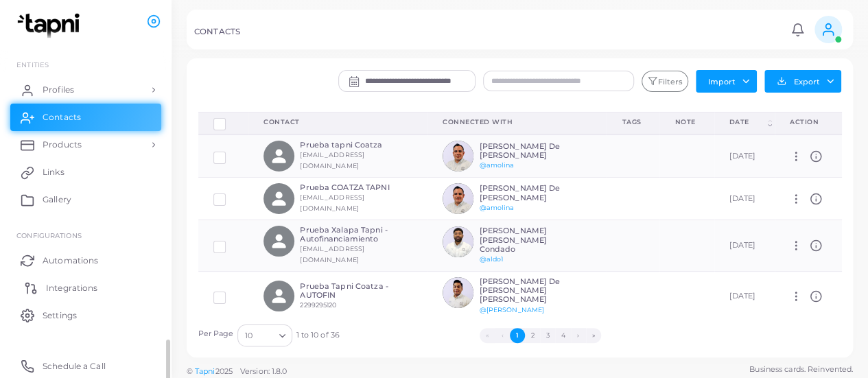  What do you see at coordinates (801, 369) in the screenshot?
I see `span: Business cards. Reinvented.` at bounding box center [801, 369].